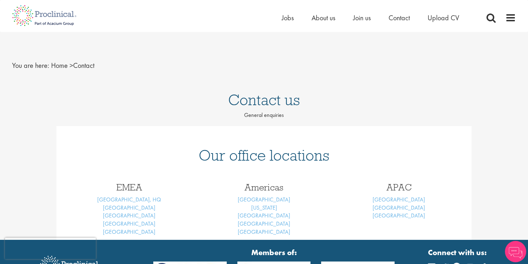  I want to click on h3: APAC, so click(399, 187).